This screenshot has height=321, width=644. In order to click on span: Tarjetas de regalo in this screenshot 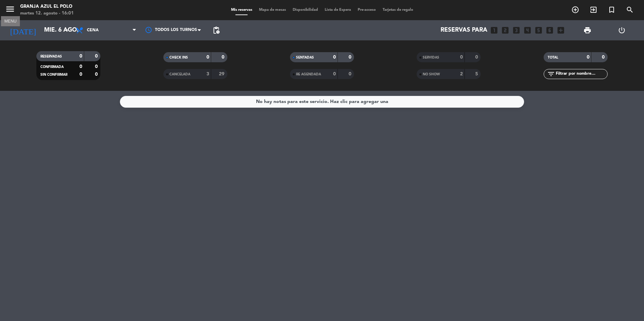, I will do `click(398, 10)`.